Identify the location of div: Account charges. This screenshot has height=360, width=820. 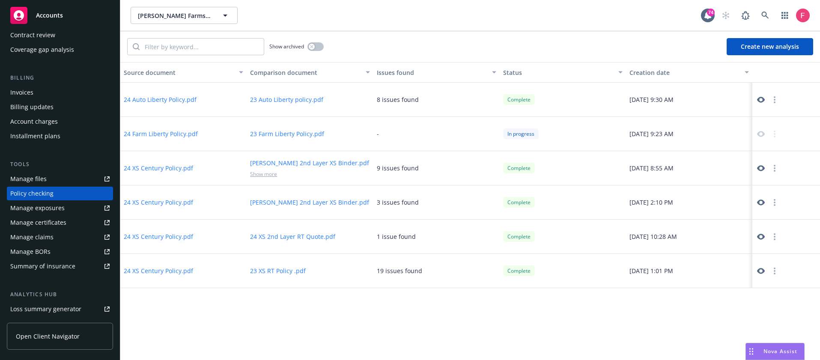
(34, 122).